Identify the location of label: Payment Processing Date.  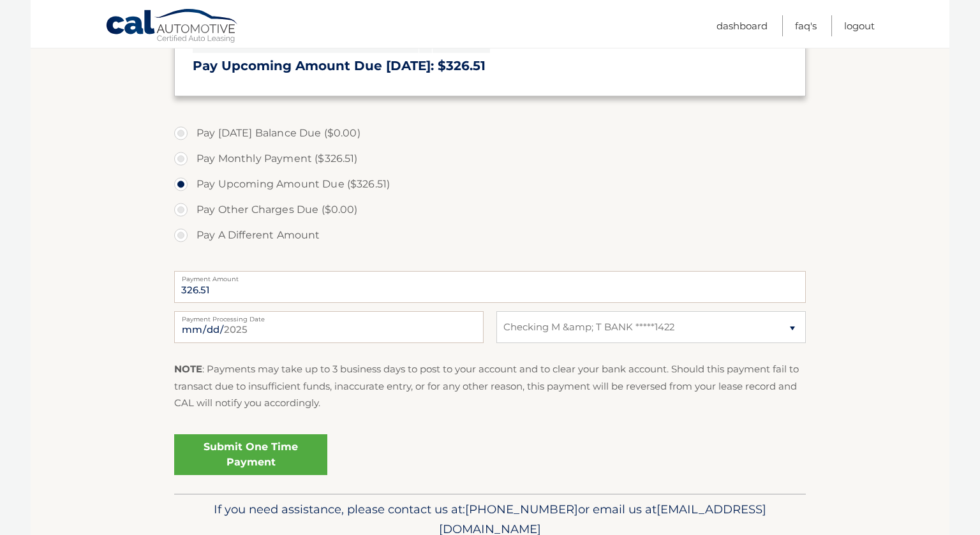
(329, 317).